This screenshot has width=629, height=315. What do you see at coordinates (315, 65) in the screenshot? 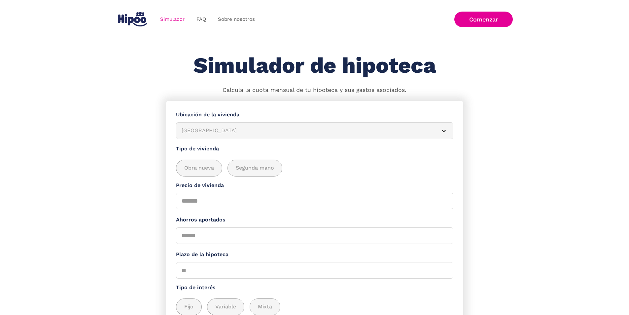
I see `h1: Simulador de hipoteca` at bounding box center [315, 65].